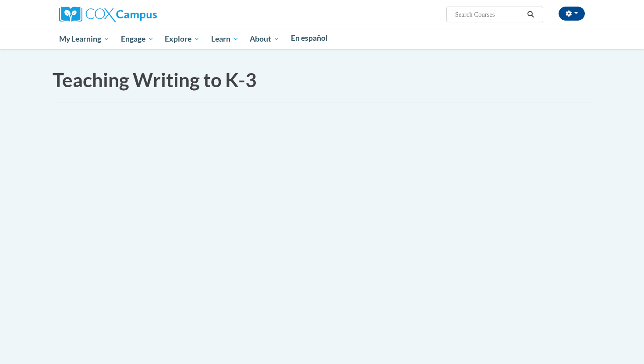  Describe the element at coordinates (531, 14) in the screenshot. I see `button: Search` at that location.